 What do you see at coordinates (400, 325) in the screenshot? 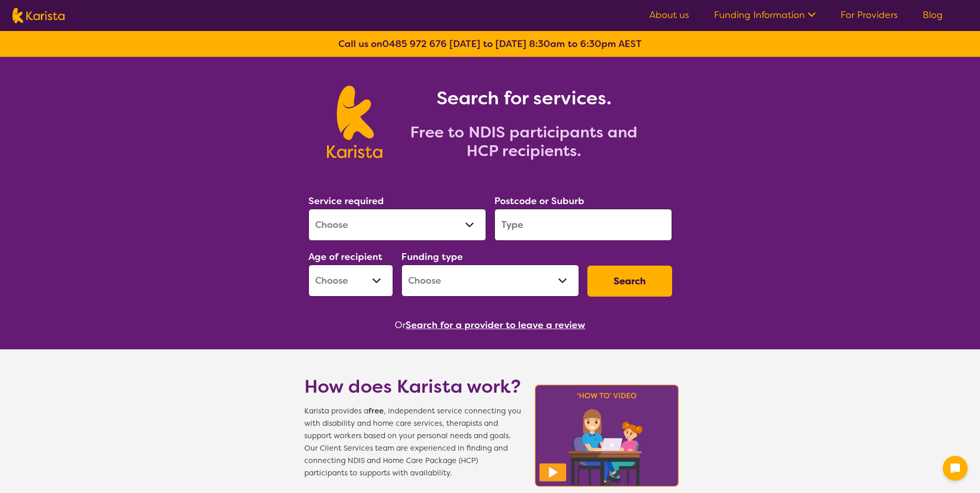
I see `span: Or` at bounding box center [400, 325].